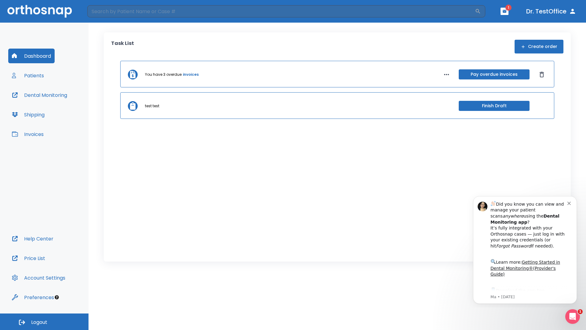 This screenshot has width=586, height=330. What do you see at coordinates (33, 297) in the screenshot?
I see `a: Preferences` at bounding box center [33, 297].